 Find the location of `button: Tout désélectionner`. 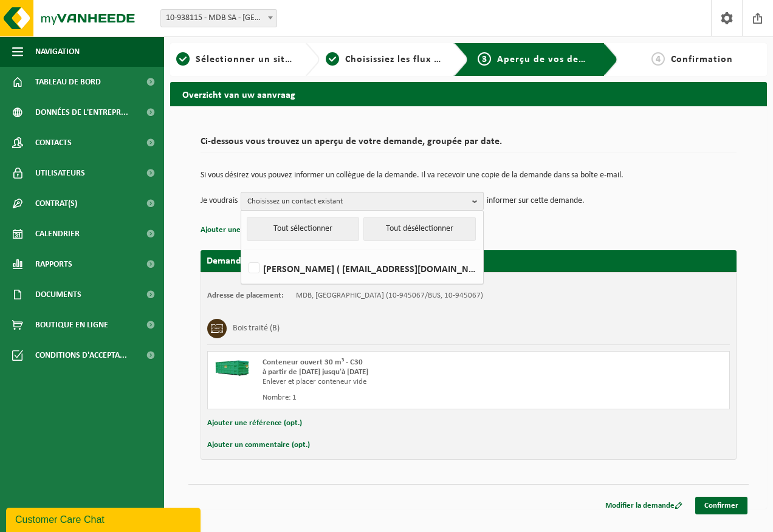

button: Tout désélectionner is located at coordinates (419, 229).